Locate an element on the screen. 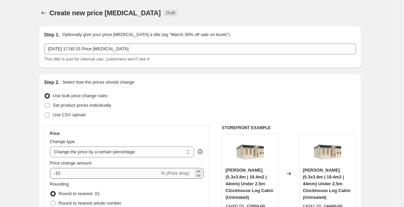 This screenshot has width=404, height=207. div: help is located at coordinates (200, 151).